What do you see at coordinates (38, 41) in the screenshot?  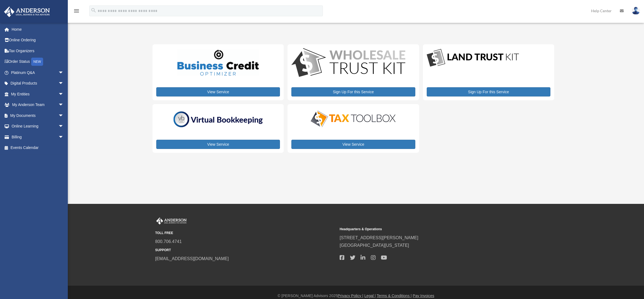 I see `a: Online Ordering` at bounding box center [38, 41].